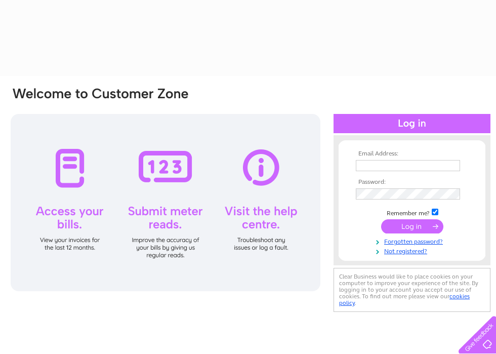  Describe the element at coordinates (412, 212) in the screenshot. I see `td: Remember me?` at that location.